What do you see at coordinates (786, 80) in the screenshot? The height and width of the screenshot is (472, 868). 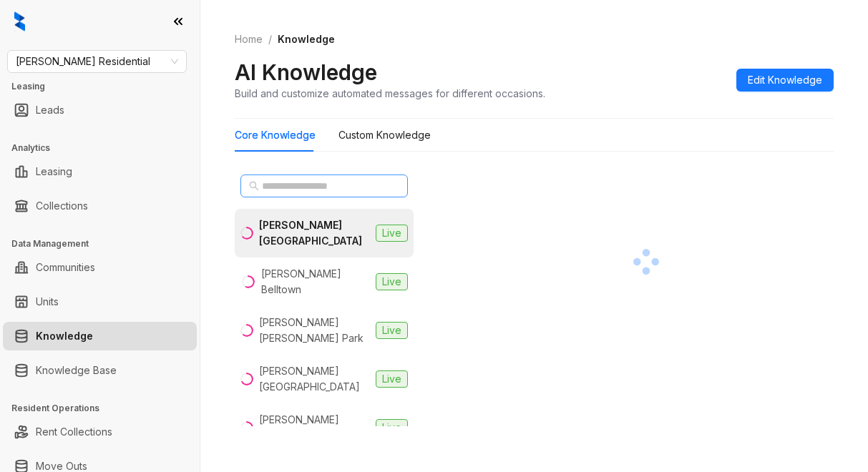 I see `button: Edit Knowledge` at bounding box center [786, 80].